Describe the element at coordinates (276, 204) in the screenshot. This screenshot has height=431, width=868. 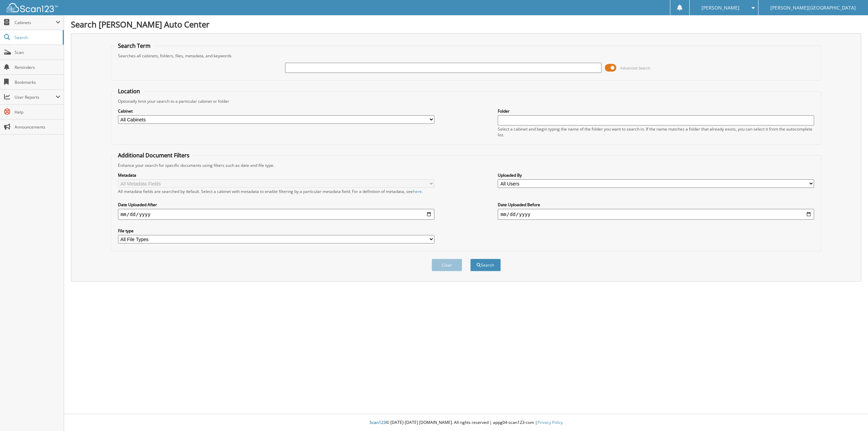
I see `label: Date Uploaded After` at that location.